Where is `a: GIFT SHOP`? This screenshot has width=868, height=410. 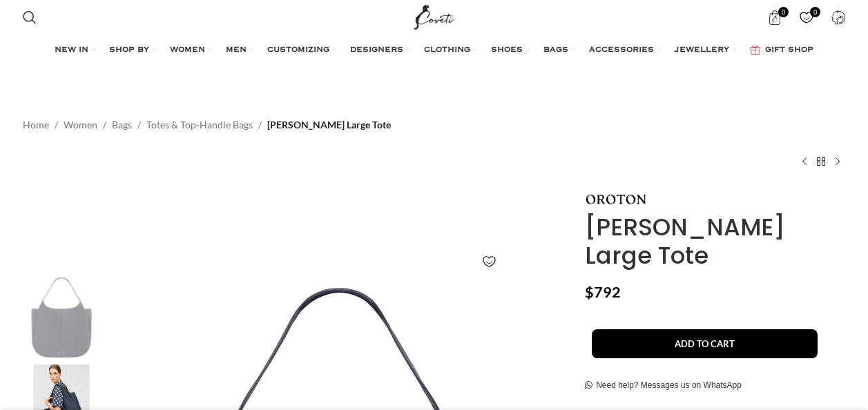 a: GIFT SHOP is located at coordinates (782, 51).